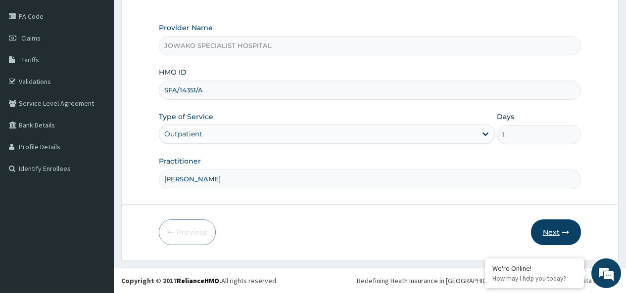 Image resolution: width=626 pixels, height=293 pixels. What do you see at coordinates (370, 280) in the screenshot?
I see `footer: All rights reserved.` at bounding box center [370, 280].